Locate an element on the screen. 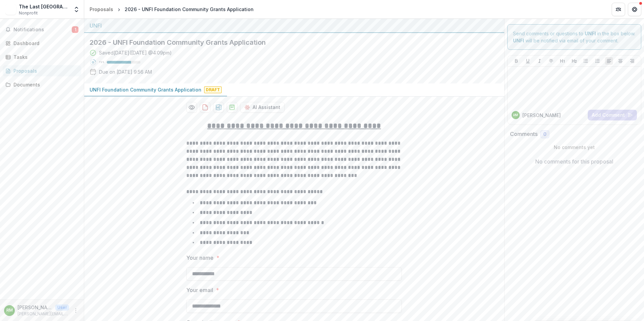  div: Dashboard is located at coordinates (45, 43).